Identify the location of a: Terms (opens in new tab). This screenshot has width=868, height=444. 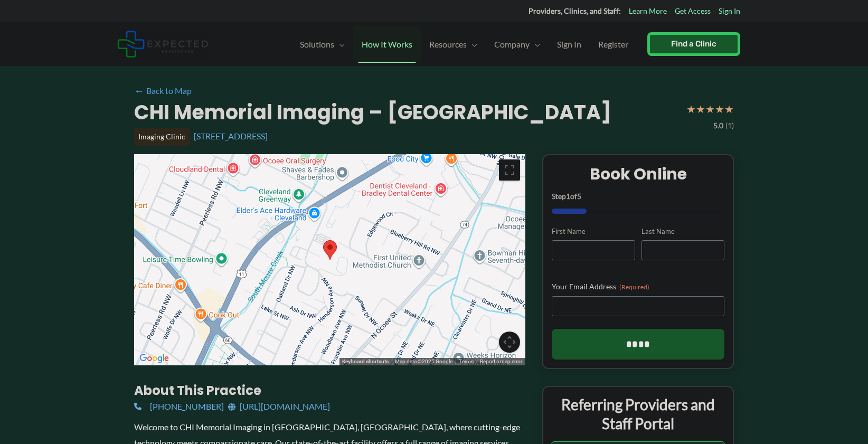
(467, 361).